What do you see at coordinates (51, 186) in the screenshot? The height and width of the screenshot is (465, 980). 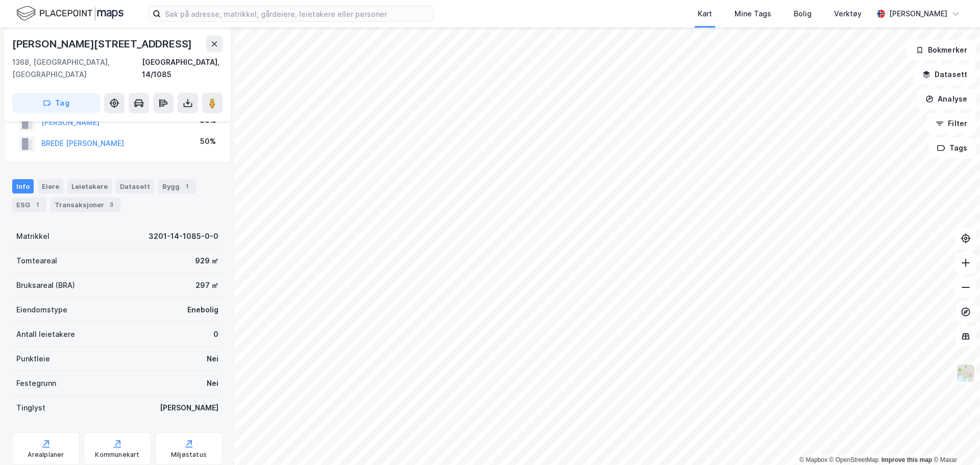 I see `div: Eiere` at bounding box center [51, 186].